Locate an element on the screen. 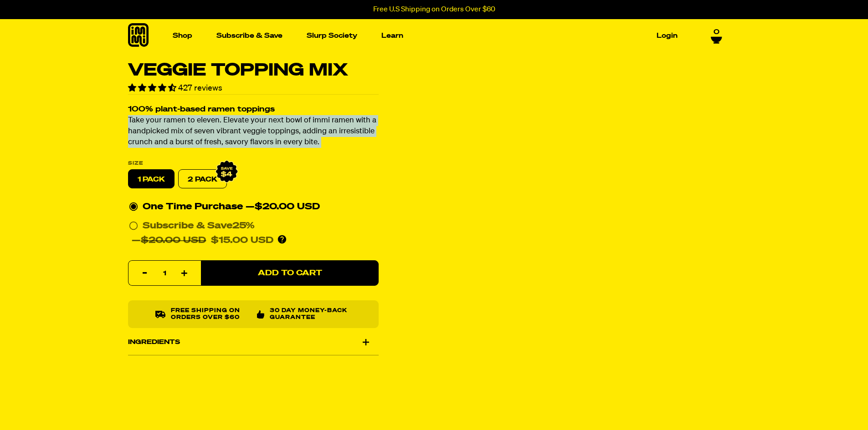 The width and height of the screenshot is (868, 430). a: Slurp Society is located at coordinates (332, 35).